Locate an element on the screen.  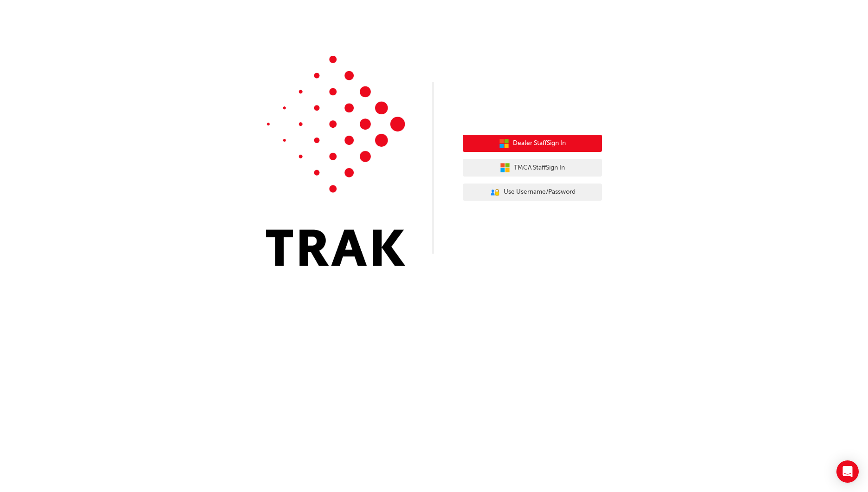
span: Dealer Staff Sign In is located at coordinates (540, 143).